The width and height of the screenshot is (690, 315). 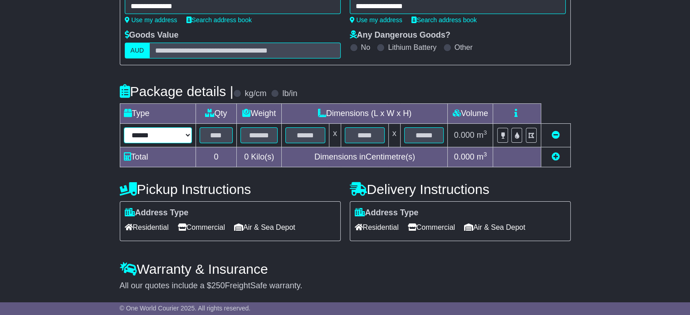 What do you see at coordinates (157, 157) in the screenshot?
I see `td: Total` at bounding box center [157, 157].